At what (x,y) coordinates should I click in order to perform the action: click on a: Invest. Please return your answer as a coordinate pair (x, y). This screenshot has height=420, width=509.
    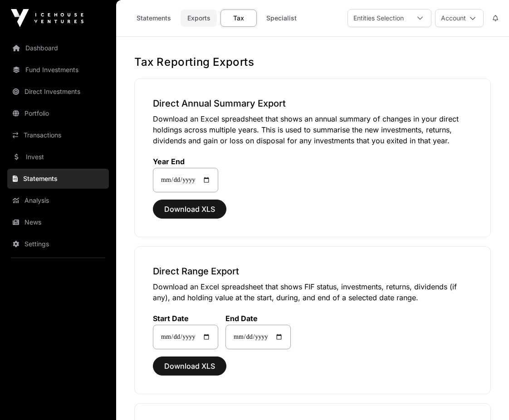
    Looking at the image, I should click on (58, 157).